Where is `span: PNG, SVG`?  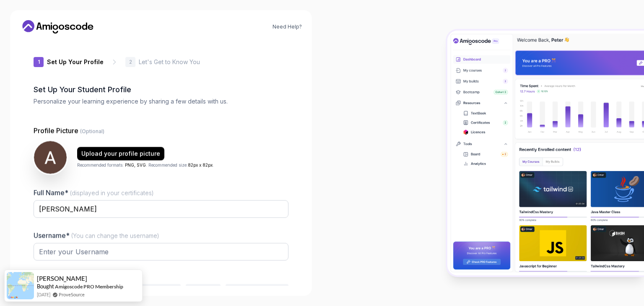 span: PNG, SVG is located at coordinates (135, 165).